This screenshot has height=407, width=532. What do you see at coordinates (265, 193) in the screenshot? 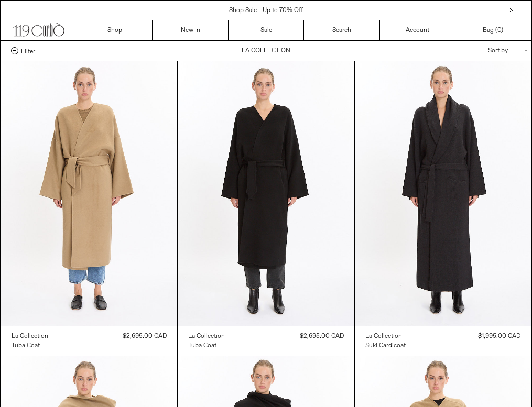
I see `img: La Collection Tuba Coat in black` at bounding box center [265, 193].